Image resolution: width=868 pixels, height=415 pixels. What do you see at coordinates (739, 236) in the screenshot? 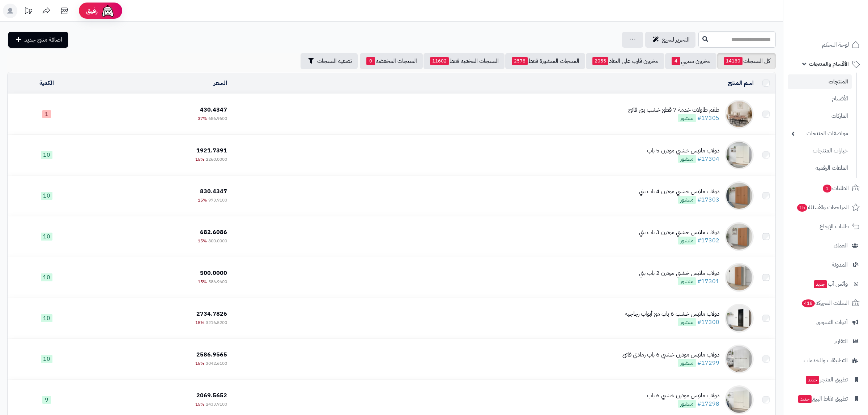
I see `img: دولاب ملابس خشبي مودرن 3 باب بني` at bounding box center [739, 236].